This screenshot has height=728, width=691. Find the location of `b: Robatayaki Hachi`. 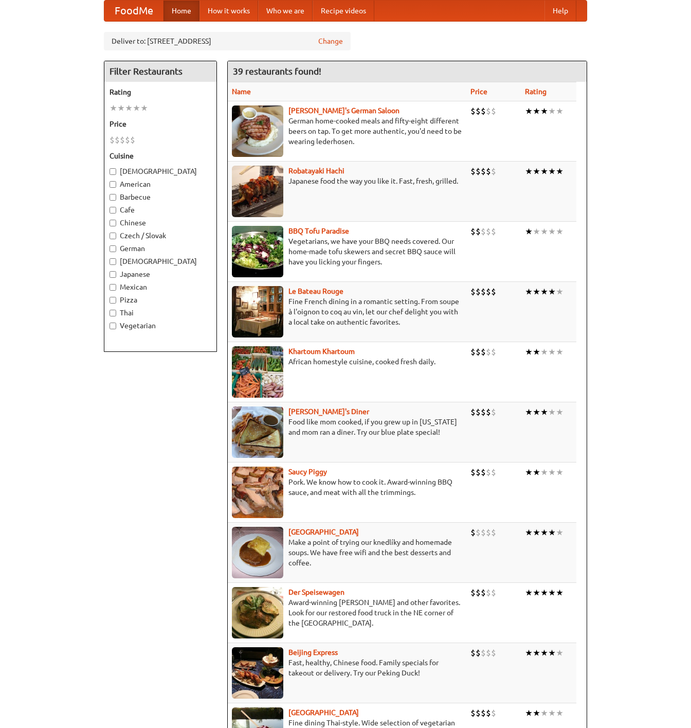

b: Robatayaki Hachi is located at coordinates (316, 171).